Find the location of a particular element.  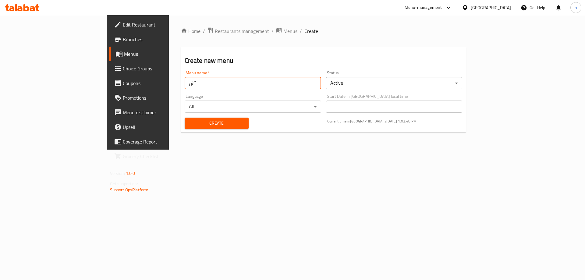

span: Coupons is located at coordinates (161, 83).